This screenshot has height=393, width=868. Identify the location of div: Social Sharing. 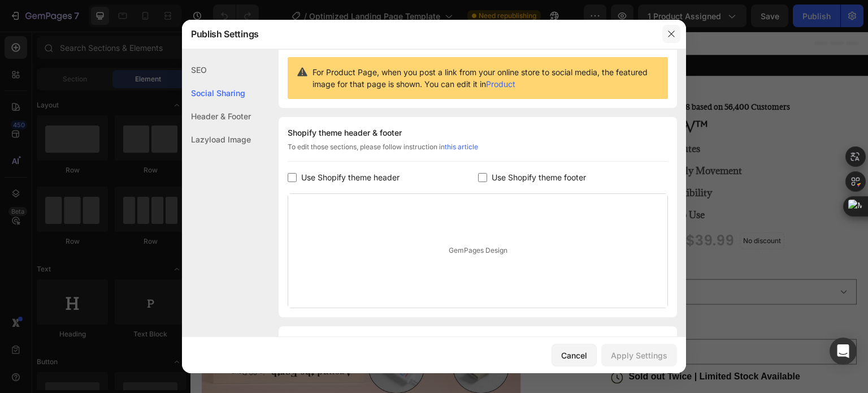
(216, 93).